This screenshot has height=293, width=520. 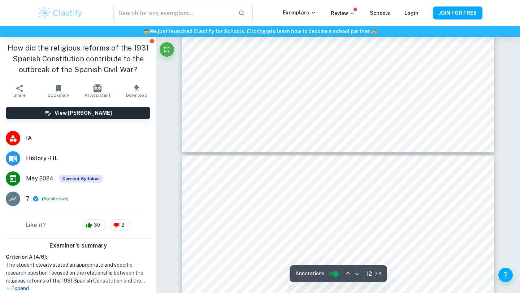 What do you see at coordinates (78, 273) in the screenshot?
I see `h1: The student clearly stated an appropriate and specific research question focused on the relations...` at bounding box center [78, 273].